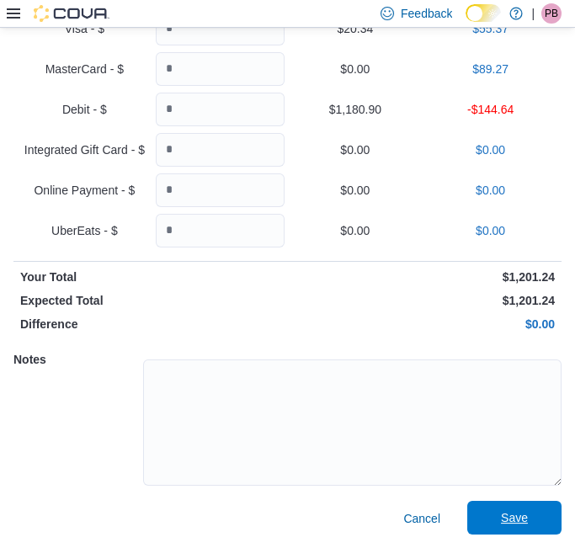  What do you see at coordinates (490, 69) in the screenshot?
I see `p: $89.27` at bounding box center [490, 69].